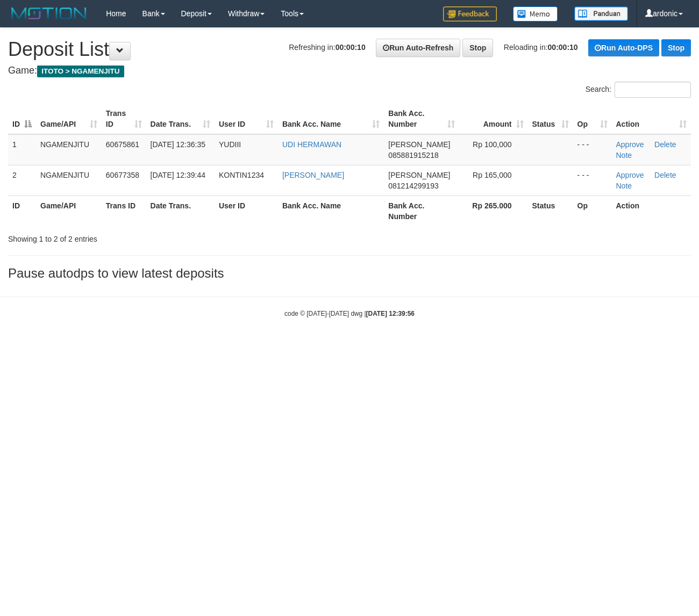 Image resolution: width=699 pixels, height=616 pixels. What do you see at coordinates (146, 237) in the screenshot?
I see `div: Showing 1 to 2 of 2 entries` at bounding box center [146, 237].